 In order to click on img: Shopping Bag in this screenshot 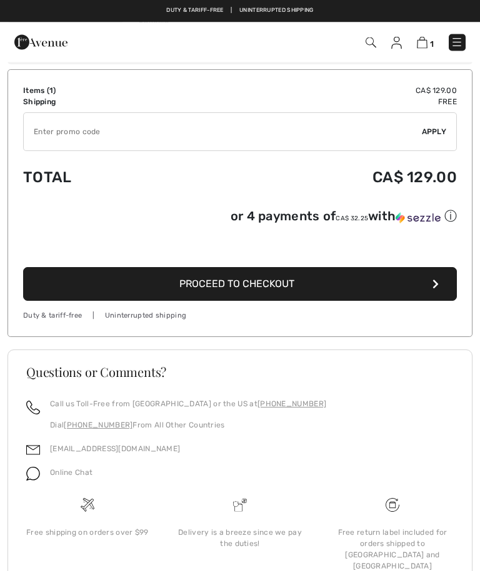, I will do `click(422, 42)`.